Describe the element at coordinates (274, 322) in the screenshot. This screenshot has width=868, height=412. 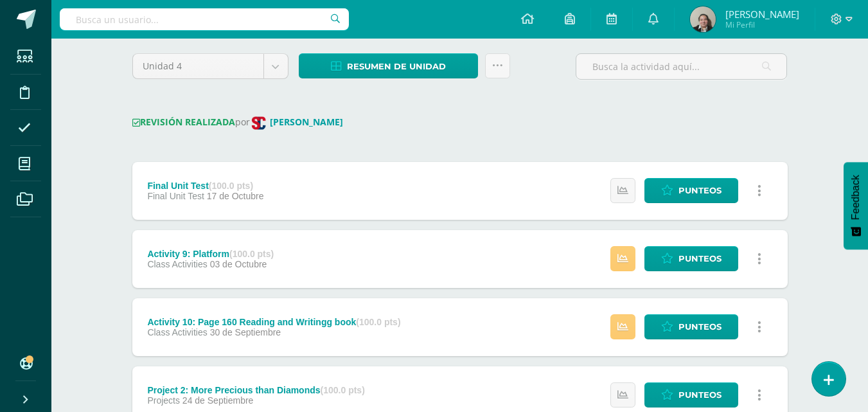
I see `div: Activity 10: Page 160 Reading and Writingg book` at that location.